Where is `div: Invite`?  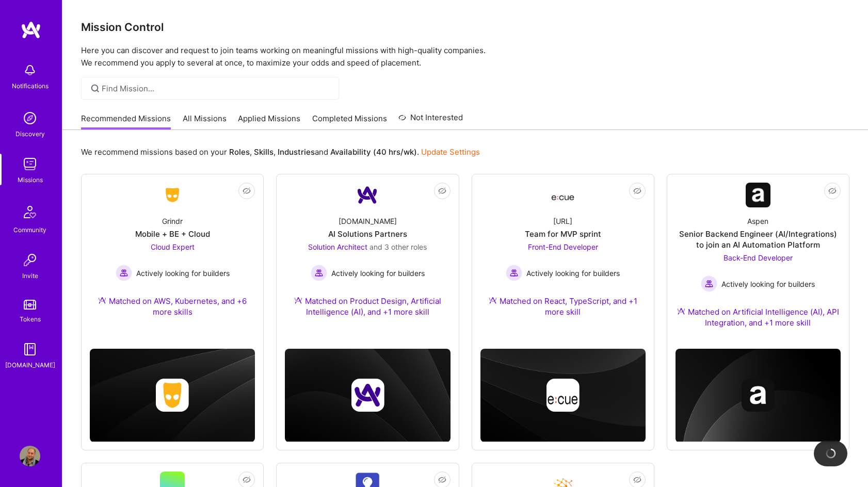
div: Invite is located at coordinates (30, 275).